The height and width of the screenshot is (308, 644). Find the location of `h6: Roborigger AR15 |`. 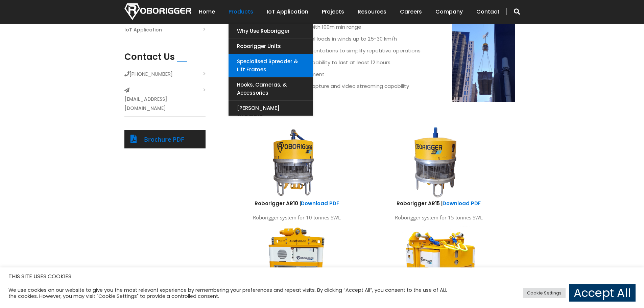

h6: Roborigger AR15 | is located at coordinates (439, 203).